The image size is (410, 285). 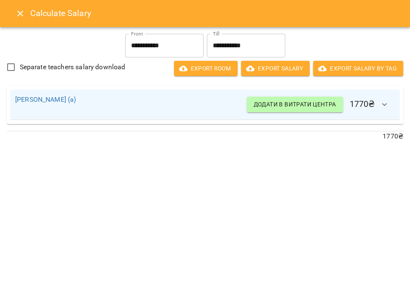 I want to click on span: Export Salary by Tag, so click(x=358, y=68).